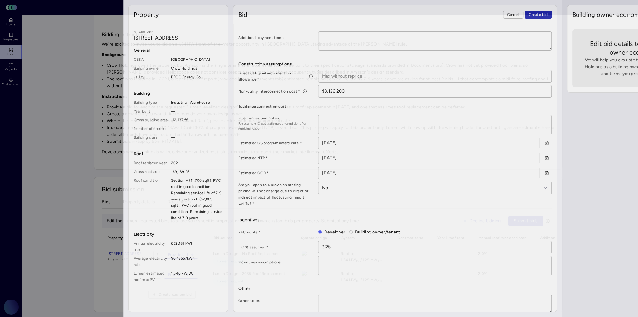 This screenshot has height=317, width=638. Describe the element at coordinates (178, 32) in the screenshot. I see `span: Amazon DDP1` at that location.